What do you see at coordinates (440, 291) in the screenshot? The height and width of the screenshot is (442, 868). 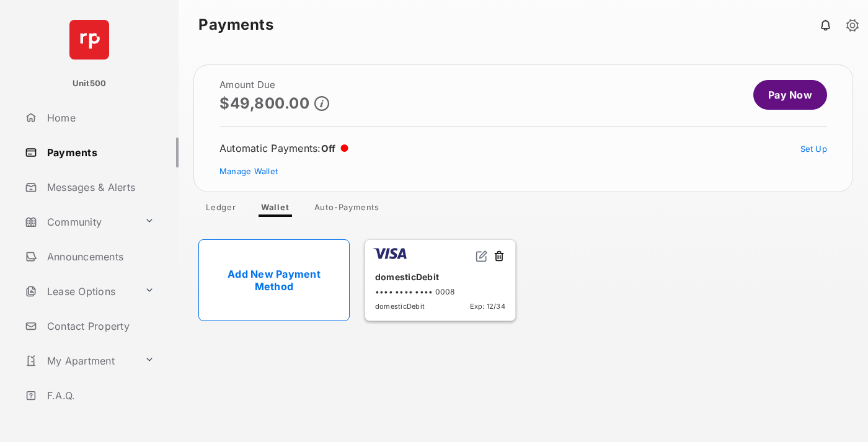 I see `div: •••• •••• •••• 0008` at bounding box center [440, 291].